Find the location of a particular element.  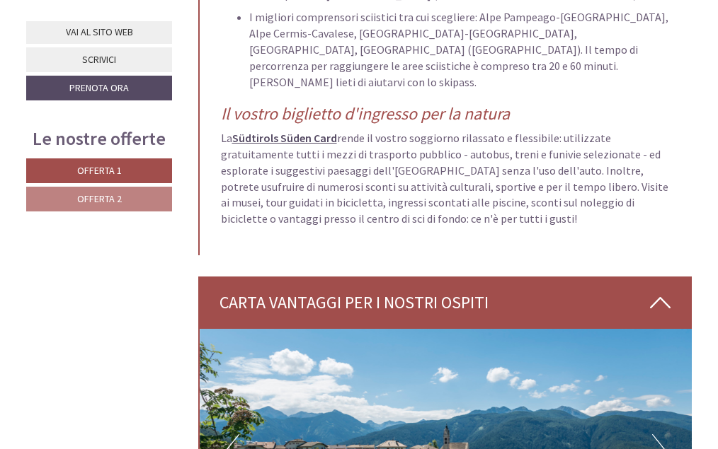

p: La rende il vostro soggiorno rilassato e flessibile: utilizzate gratuitamente tutti i mezzi di tr... is located at coordinates (446, 178).